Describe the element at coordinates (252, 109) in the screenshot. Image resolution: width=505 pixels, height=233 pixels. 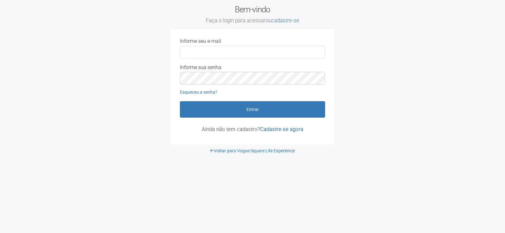
I see `button: Entrar` at that location.